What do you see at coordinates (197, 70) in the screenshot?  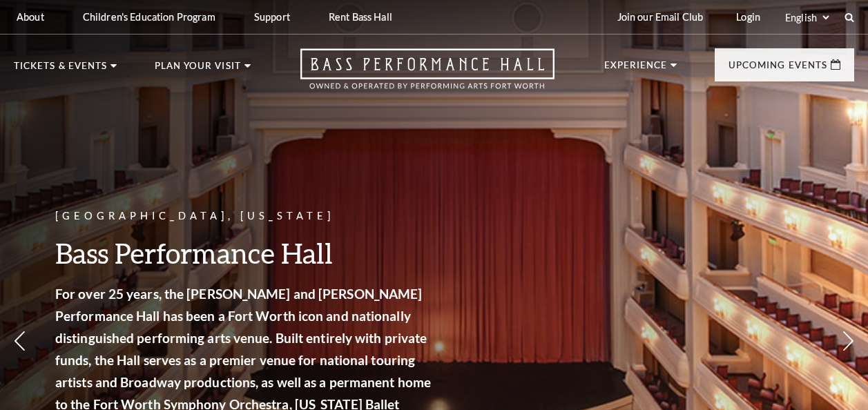 I see `p: Plan Your Visit` at bounding box center [197, 70].